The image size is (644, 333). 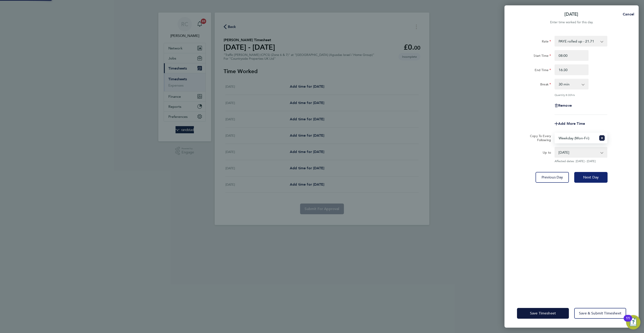 What do you see at coordinates (552, 177) in the screenshot?
I see `span: Previous Day` at bounding box center [552, 177].